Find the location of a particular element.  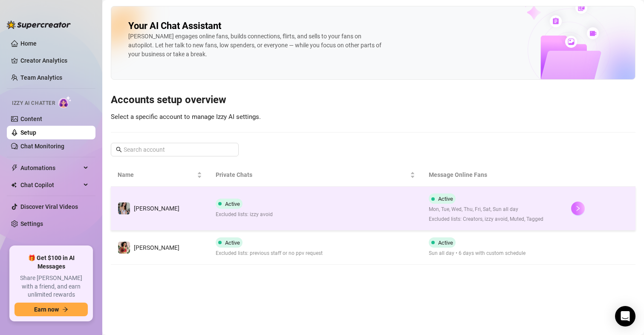

span: Excluded lists: previous staff or no ppv request is located at coordinates (269, 253).